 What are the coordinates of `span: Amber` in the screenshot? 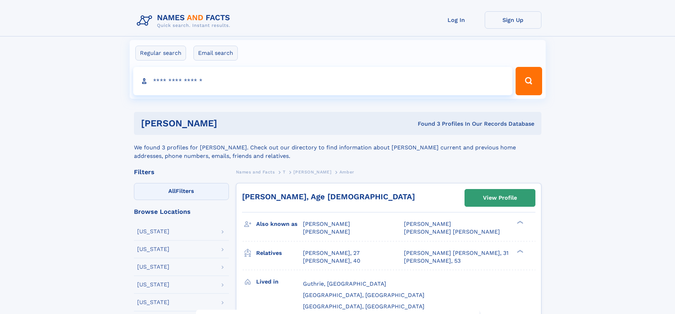 It's located at (347, 172).